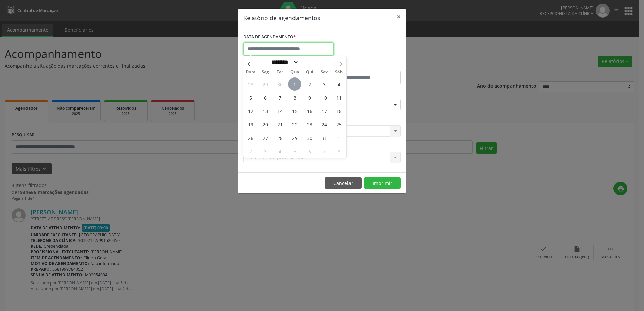 This screenshot has height=311, width=644. What do you see at coordinates (265, 124) in the screenshot?
I see `span: Outubro 20, 2025` at bounding box center [265, 124].